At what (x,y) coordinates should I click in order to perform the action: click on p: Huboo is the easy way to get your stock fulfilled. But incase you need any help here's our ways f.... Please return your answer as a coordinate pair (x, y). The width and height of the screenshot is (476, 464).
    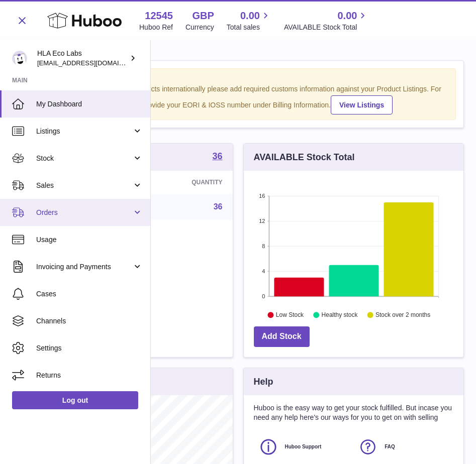
    Looking at the image, I should click on (354, 413).